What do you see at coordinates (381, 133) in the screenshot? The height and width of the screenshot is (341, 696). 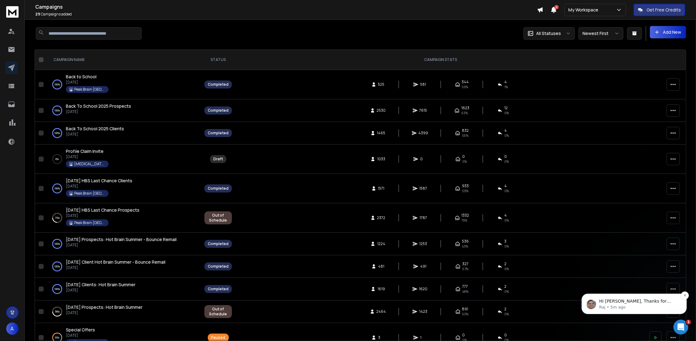 I see `span: 1465` at bounding box center [381, 133].